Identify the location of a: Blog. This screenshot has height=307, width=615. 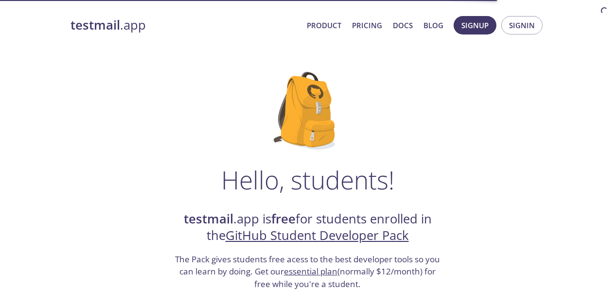
(433, 25).